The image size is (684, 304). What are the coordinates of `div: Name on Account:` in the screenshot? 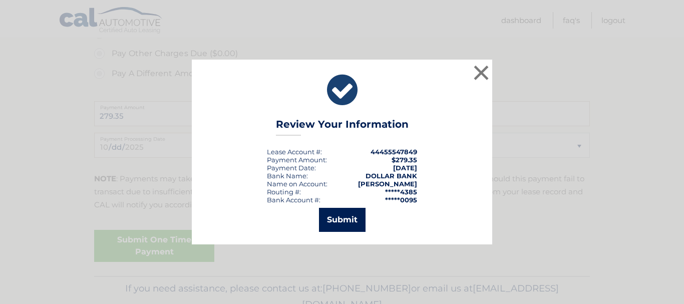 It's located at (297, 184).